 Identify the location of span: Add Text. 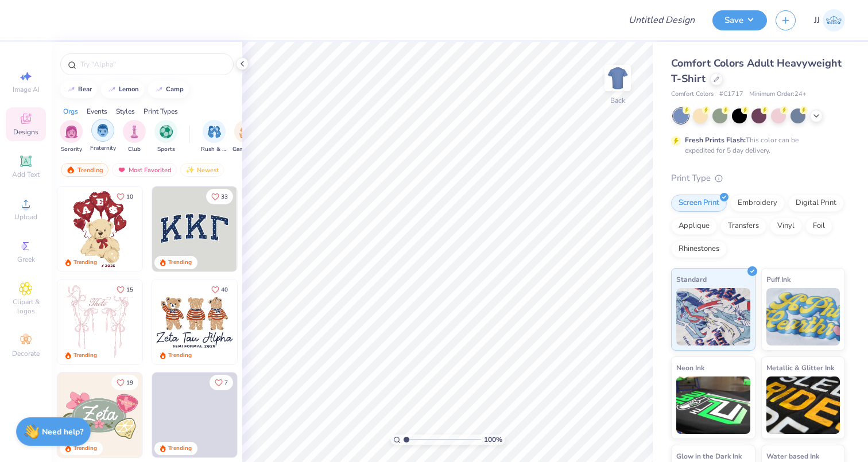
(26, 174).